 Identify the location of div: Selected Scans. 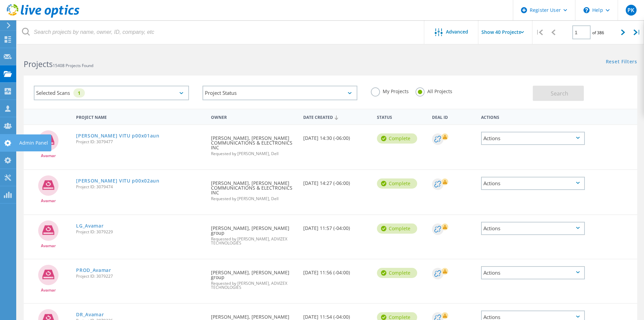
(111, 93).